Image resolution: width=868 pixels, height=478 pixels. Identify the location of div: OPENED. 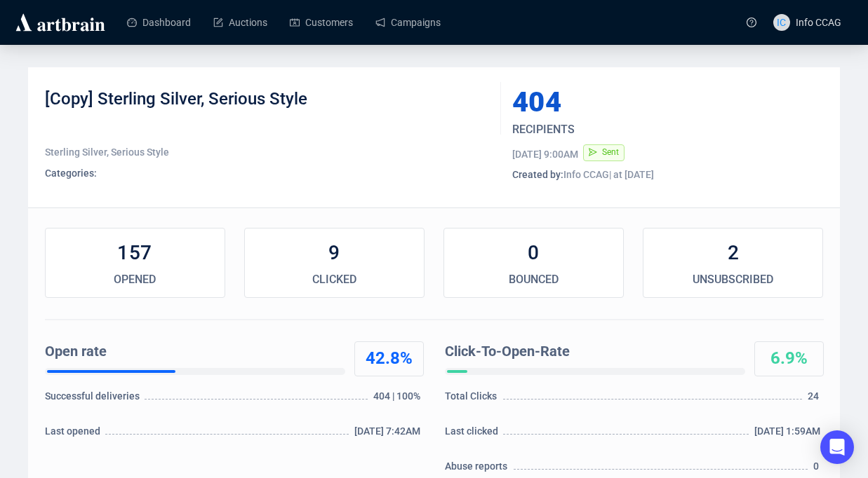
(135, 280).